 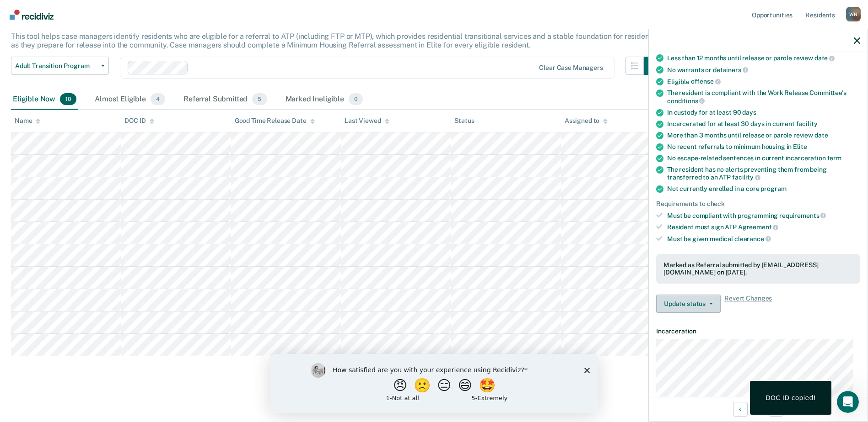 What do you see at coordinates (158, 99) in the screenshot?
I see `span: 4` at bounding box center [158, 99].